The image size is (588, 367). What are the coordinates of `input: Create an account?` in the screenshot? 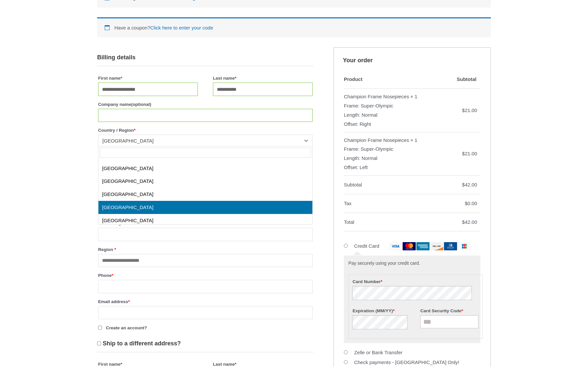 It's located at (100, 328).